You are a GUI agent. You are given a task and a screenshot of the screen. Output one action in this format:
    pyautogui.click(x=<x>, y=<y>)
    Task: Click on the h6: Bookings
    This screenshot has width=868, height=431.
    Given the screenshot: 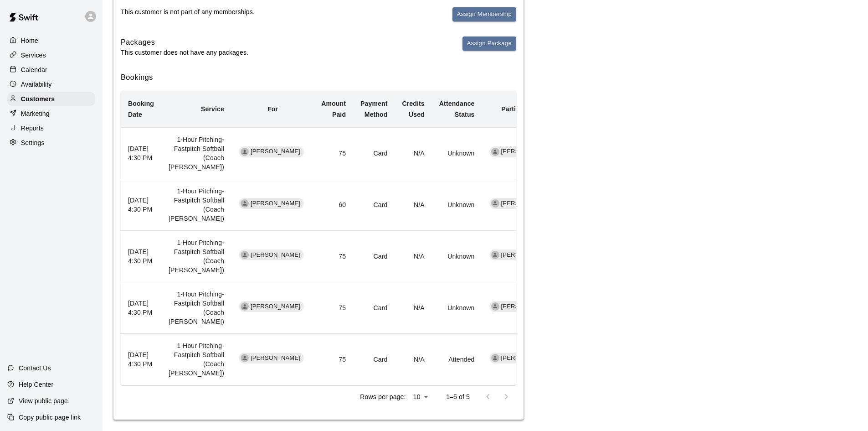 What is the action you would take?
    pyautogui.click(x=319, y=77)
    